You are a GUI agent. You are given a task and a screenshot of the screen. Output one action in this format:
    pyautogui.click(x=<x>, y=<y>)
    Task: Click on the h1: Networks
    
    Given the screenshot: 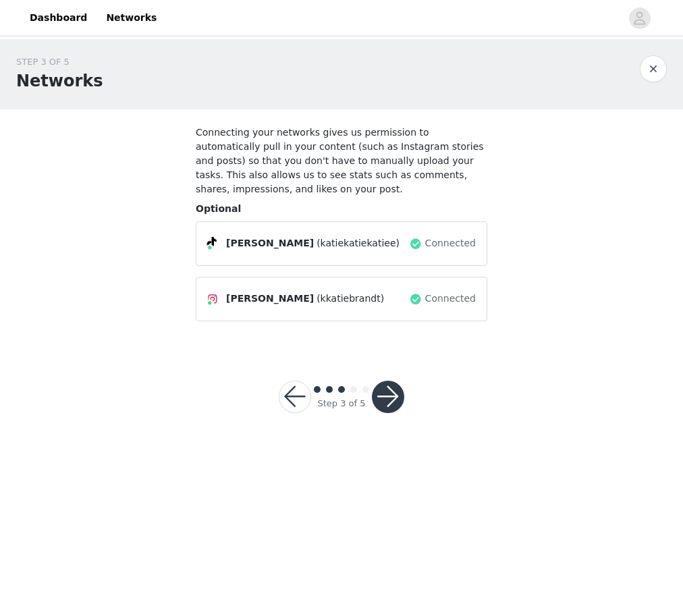 What is the action you would take?
    pyautogui.click(x=59, y=81)
    